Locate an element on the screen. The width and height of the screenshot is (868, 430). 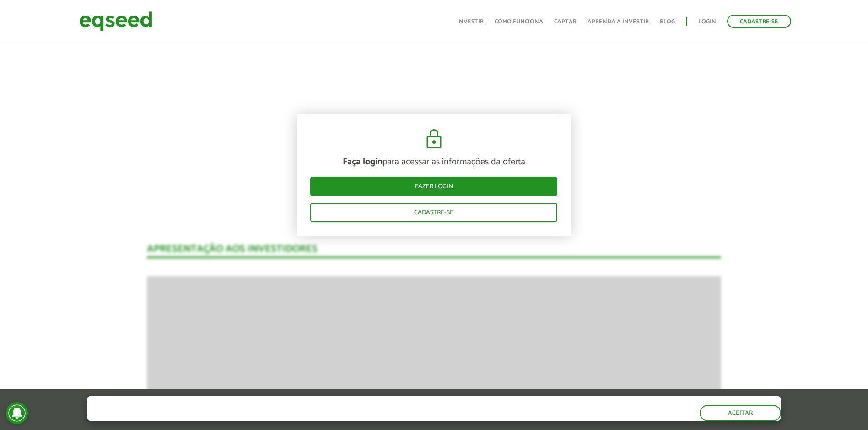
a: Como funciona is located at coordinates (519, 22).